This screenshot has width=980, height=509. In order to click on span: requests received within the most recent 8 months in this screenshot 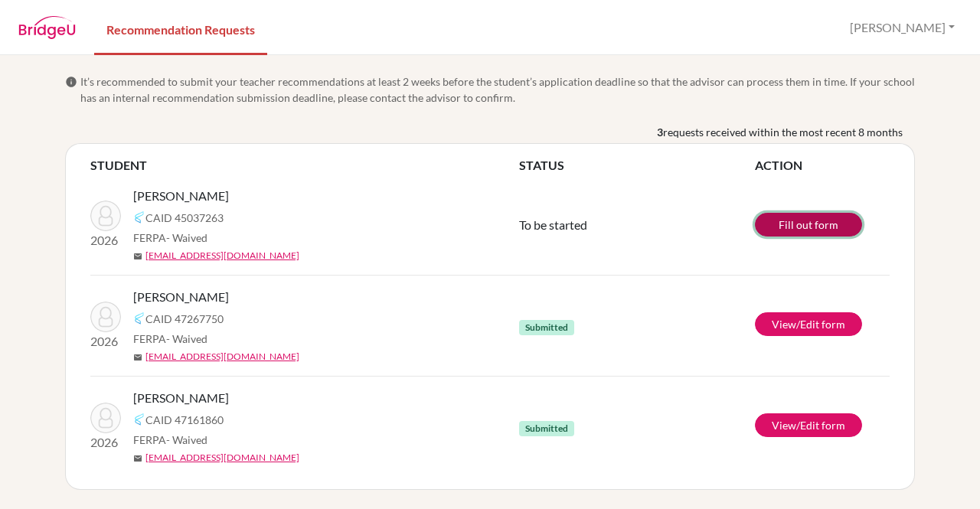, I will do `click(782, 132)`.